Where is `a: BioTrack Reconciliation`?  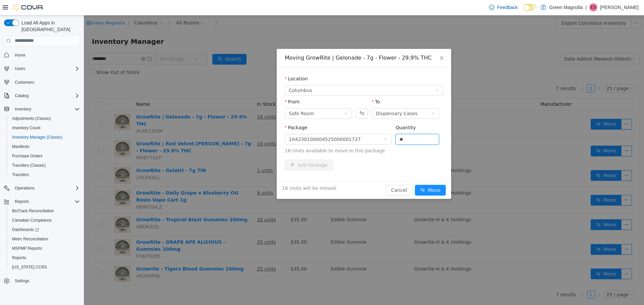
a: BioTrack Reconciliation is located at coordinates (33, 211).